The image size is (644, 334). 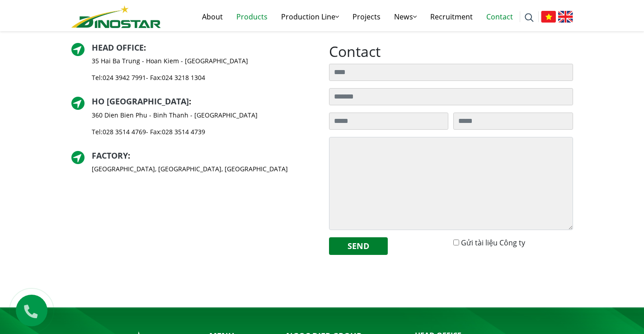 I want to click on a: 024 3218 1304, so click(x=184, y=78).